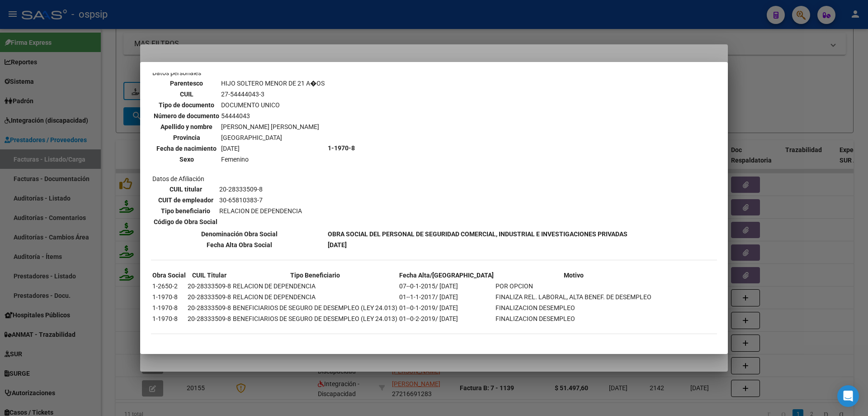  Describe the element at coordinates (185, 211) in the screenshot. I see `th: Tipo beneficiario` at that location.